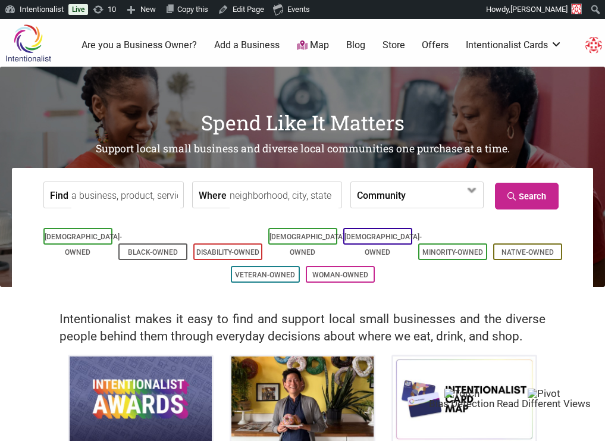 Image resolution: width=605 pixels, height=441 pixels. Describe the element at coordinates (341, 275) in the screenshot. I see `a: Woman-Owned` at that location.